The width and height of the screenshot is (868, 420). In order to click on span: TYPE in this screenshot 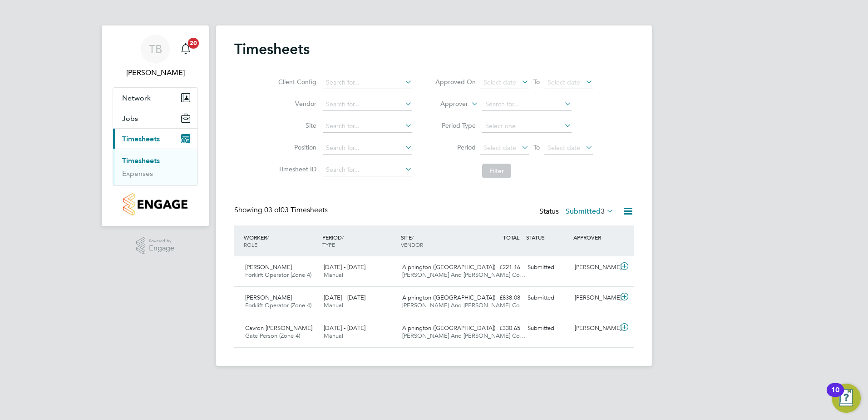, I will do `click(329, 244)`.